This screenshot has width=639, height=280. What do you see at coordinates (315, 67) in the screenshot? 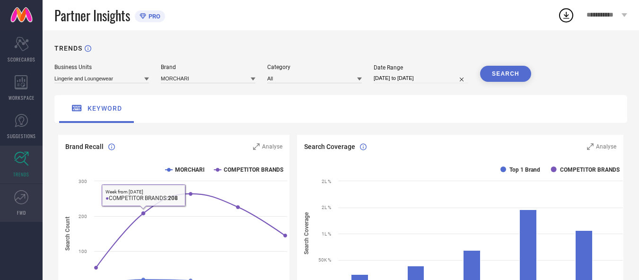
I see `div: Category` at bounding box center [315, 67].